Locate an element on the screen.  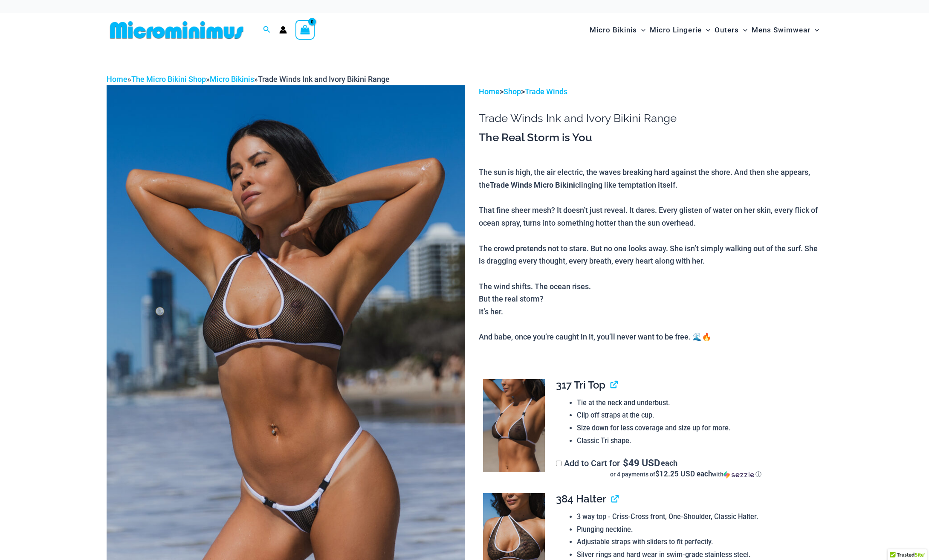
span: Outers is located at coordinates (727, 30).